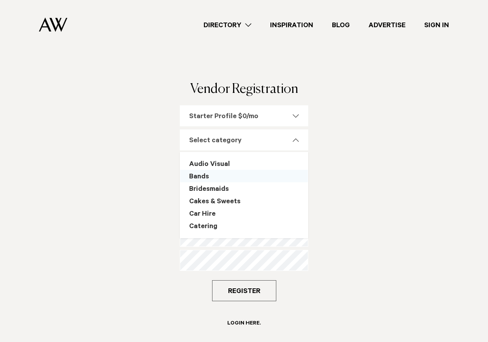  I want to click on div: Bands, so click(244, 176).